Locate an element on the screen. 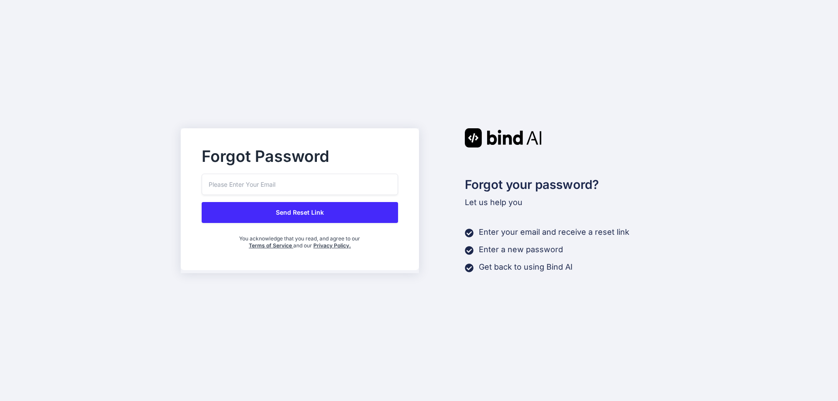 This screenshot has width=838, height=401. input: Please Enter Your Email is located at coordinates (300, 184).